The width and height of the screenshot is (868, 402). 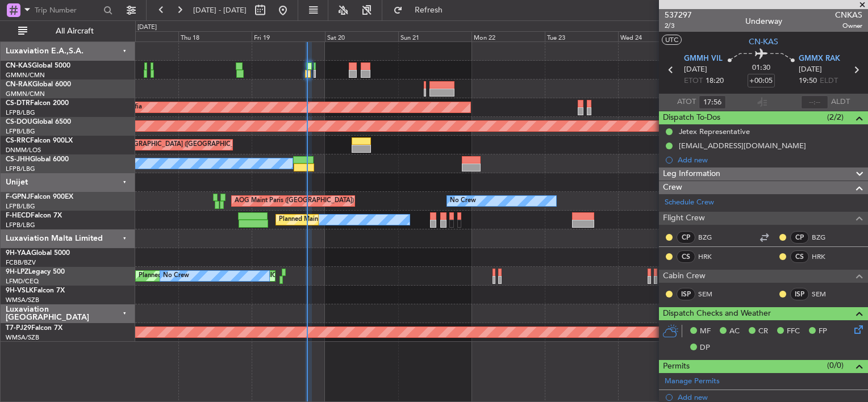 What do you see at coordinates (684, 219) in the screenshot?
I see `span: Flight Crew` at bounding box center [684, 219].